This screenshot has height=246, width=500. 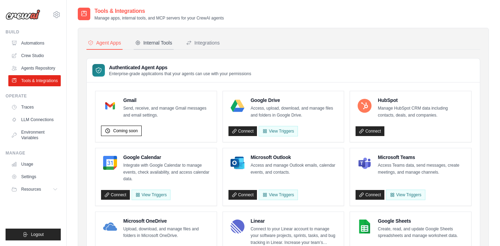 What do you see at coordinates (365, 163) in the screenshot?
I see `img: Microsoft Teams Logo` at bounding box center [365, 163].